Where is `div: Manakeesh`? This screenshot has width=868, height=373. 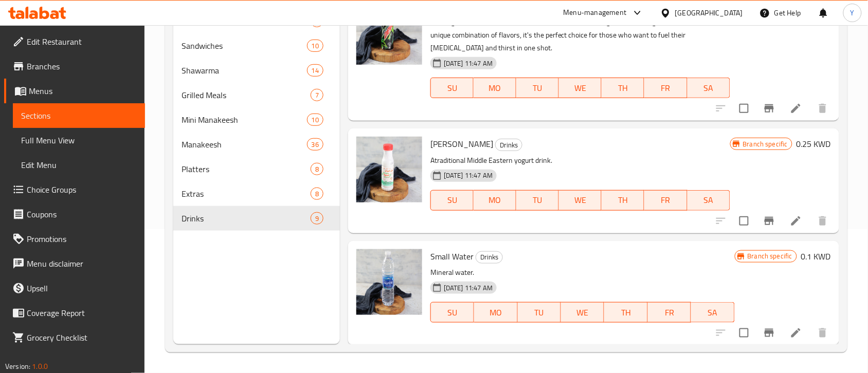 div: Manakeesh is located at coordinates (244, 145).